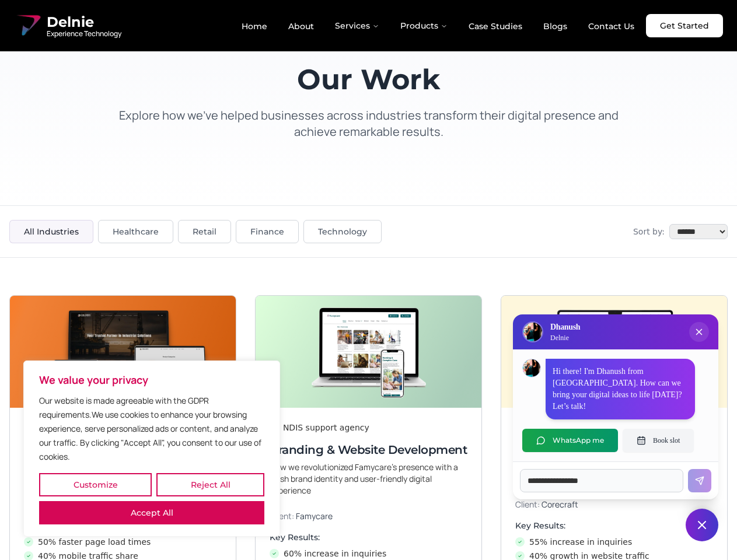  What do you see at coordinates (614, 542) in the screenshot?
I see `li: 55% increase in inquiries` at bounding box center [614, 542].